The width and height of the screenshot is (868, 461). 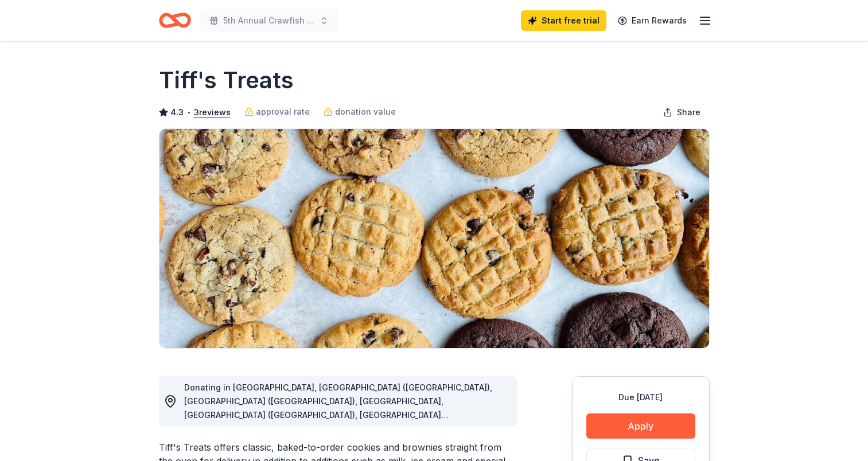 What do you see at coordinates (365, 112) in the screenshot?
I see `span: donation value` at bounding box center [365, 112].